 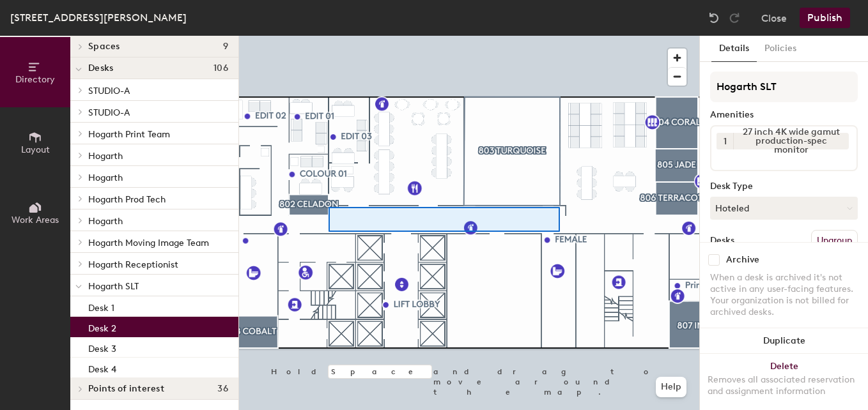 What do you see at coordinates (35, 149) in the screenshot?
I see `span: Layout` at bounding box center [35, 149].